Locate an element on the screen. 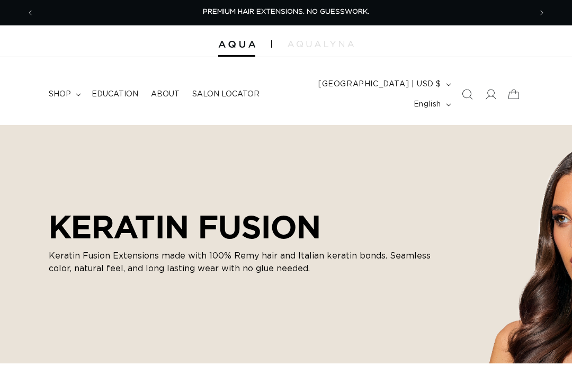 Image resolution: width=572 pixels, height=392 pixels. a: Education is located at coordinates (115, 95).